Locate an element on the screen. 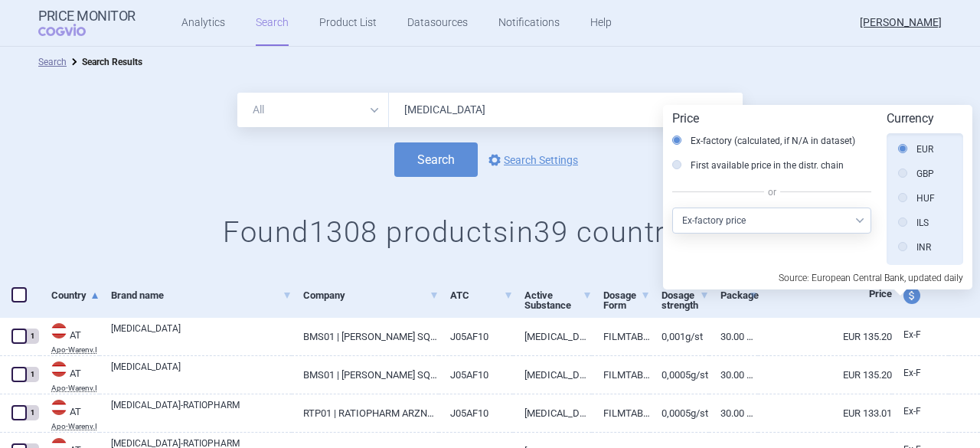  span: Price is located at coordinates (880, 293).